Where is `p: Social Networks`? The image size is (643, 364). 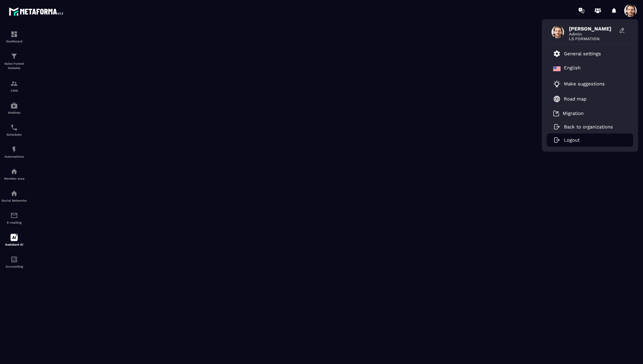 p: Social Networks is located at coordinates (14, 200).